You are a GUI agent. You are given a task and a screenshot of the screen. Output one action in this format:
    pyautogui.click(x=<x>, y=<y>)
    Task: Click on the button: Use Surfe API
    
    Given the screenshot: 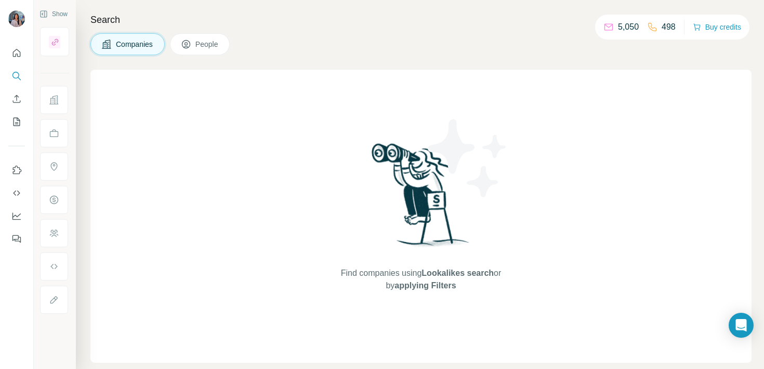 What is the action you would take?
    pyautogui.click(x=17, y=193)
    